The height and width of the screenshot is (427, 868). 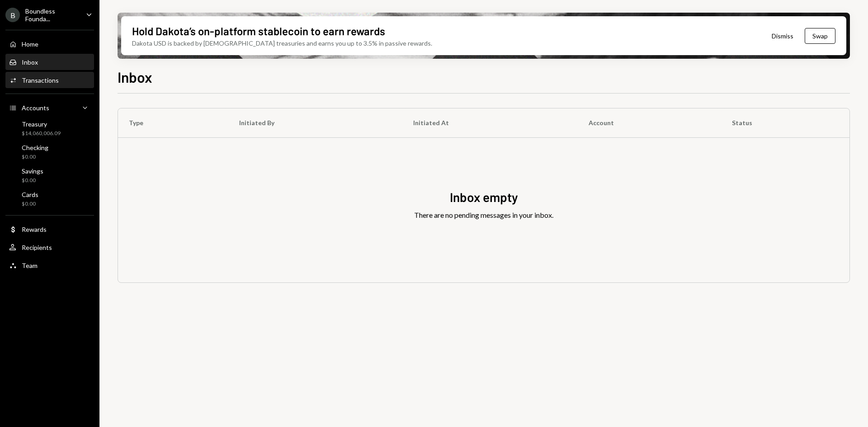 What do you see at coordinates (50, 62) in the screenshot?
I see `a: Inbox` at bounding box center [50, 62].